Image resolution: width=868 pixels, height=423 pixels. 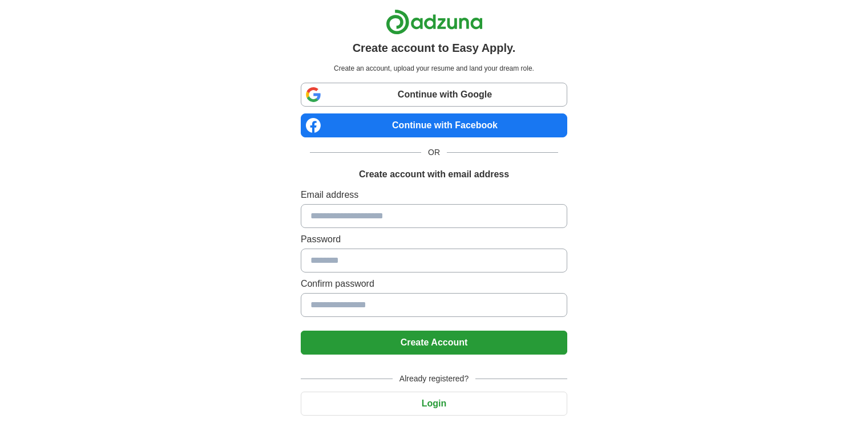 What do you see at coordinates (434, 403) in the screenshot?
I see `a: Login` at bounding box center [434, 403].